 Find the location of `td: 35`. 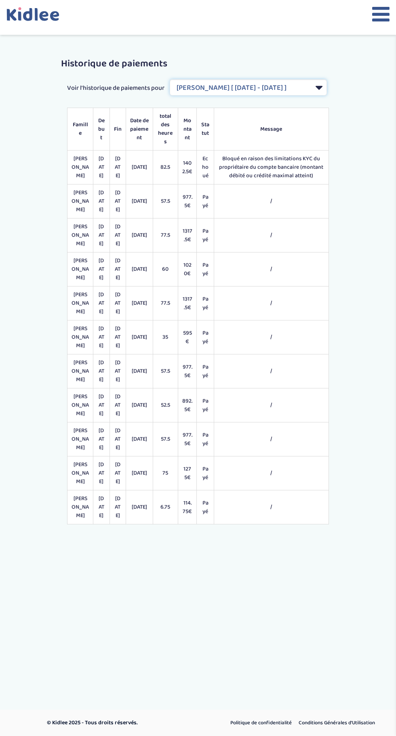

td: 35 is located at coordinates (165, 337).